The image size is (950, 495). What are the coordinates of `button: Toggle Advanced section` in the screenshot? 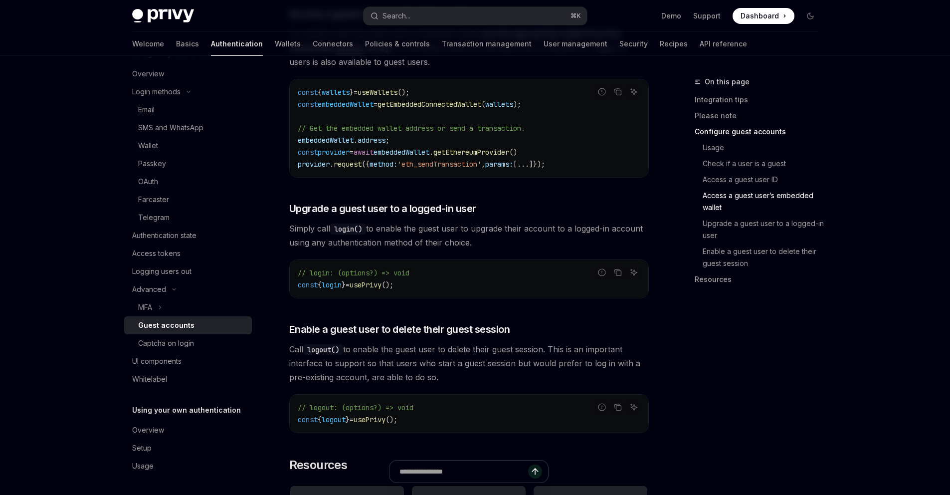 It's located at (188, 289).